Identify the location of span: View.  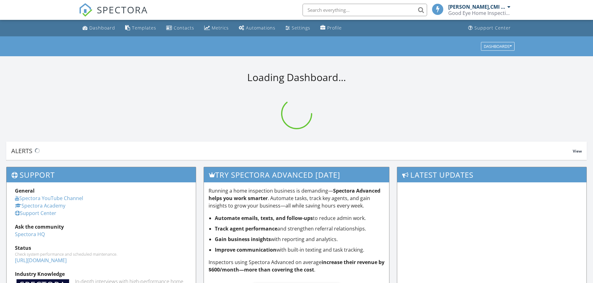
(577, 151).